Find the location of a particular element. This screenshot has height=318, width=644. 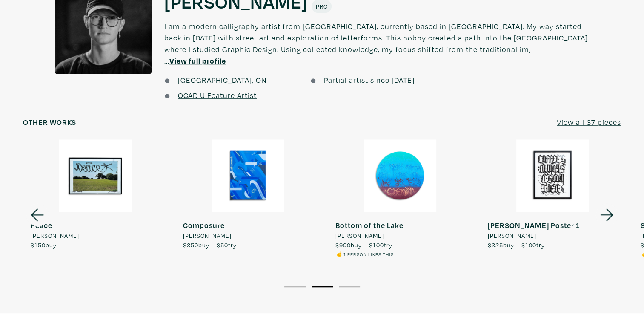

h6: Other works is located at coordinates (50, 122).